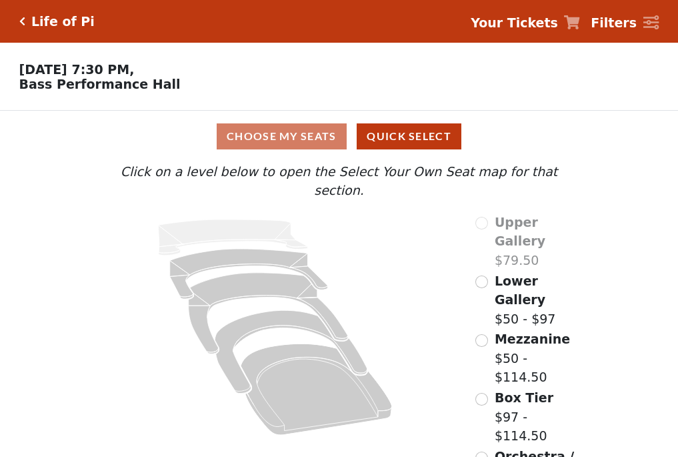 This screenshot has width=678, height=457. Describe the element at coordinates (317, 389) in the screenshot. I see `path: Orchestra / Parterre Circle - Seats Available: 52` at that location.